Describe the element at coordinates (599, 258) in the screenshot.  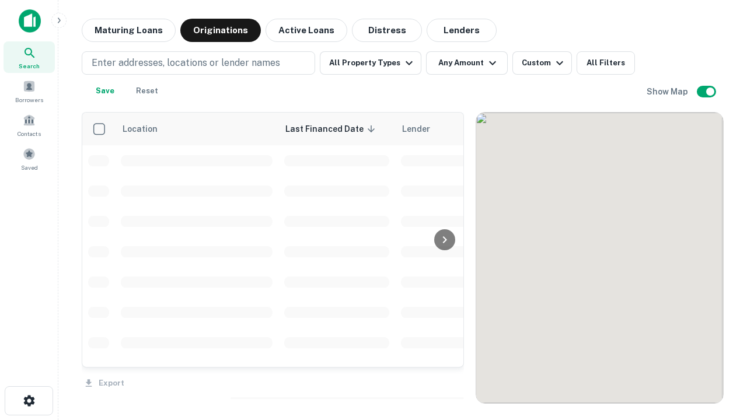
I see `div: 0 0` at that location.